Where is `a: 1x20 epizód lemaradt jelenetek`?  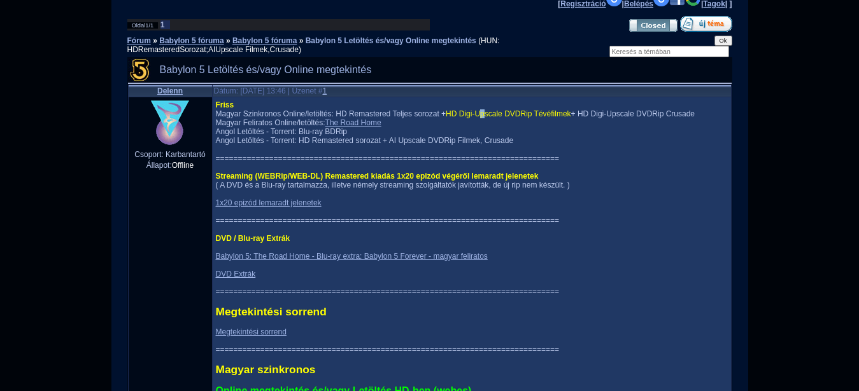 a: 1x20 epizód lemaradt jelenetek is located at coordinates (269, 203).